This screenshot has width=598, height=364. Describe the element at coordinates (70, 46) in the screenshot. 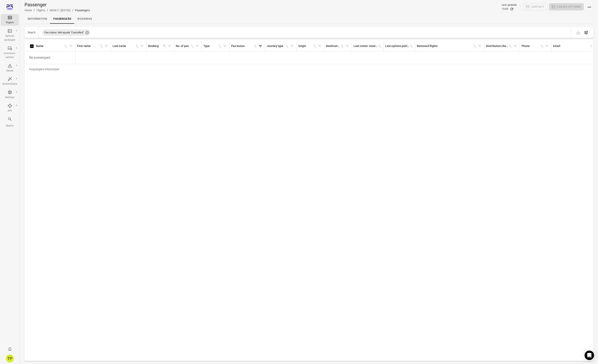

I see `span: Filter by name` at that location.